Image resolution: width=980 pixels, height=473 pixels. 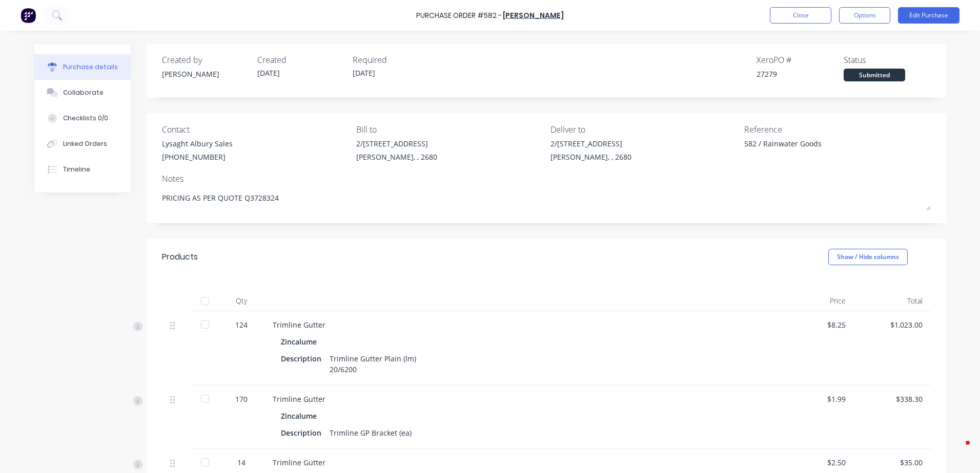 What do you see at coordinates (816, 463) in the screenshot?
I see `div: $2.50` at bounding box center [816, 463].